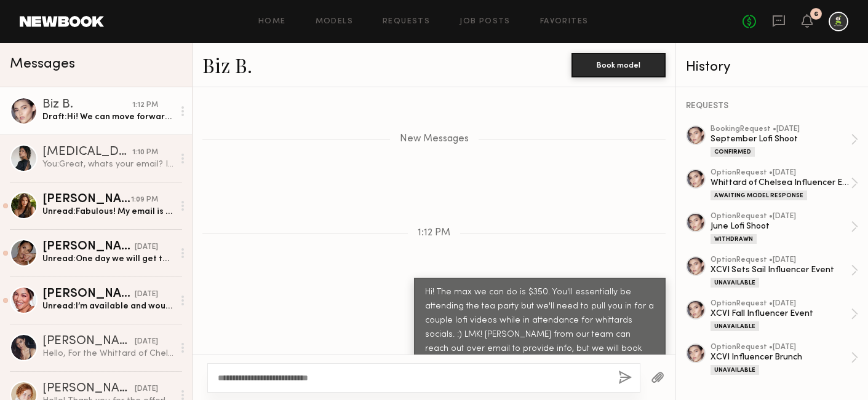 The height and width of the screenshot is (400, 868). I want to click on div: September Lofi Shoot, so click(780, 139).